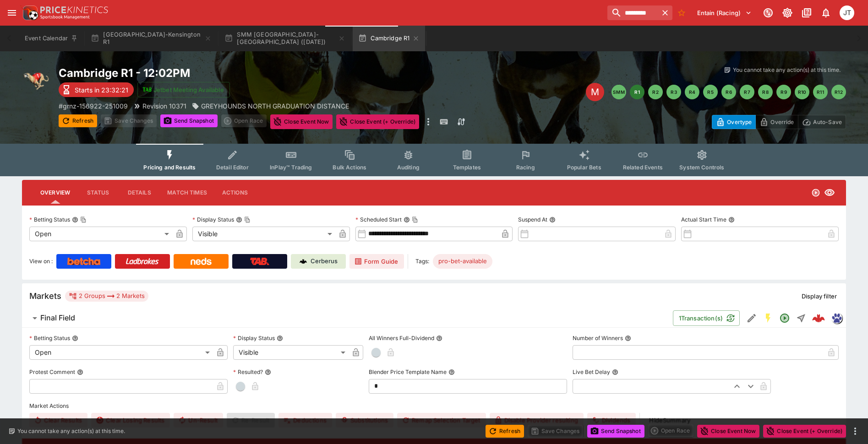 The image size is (868, 444). Describe the element at coordinates (786, 70) in the screenshot. I see `p: You cannot take any action(s) at this time.` at that location.